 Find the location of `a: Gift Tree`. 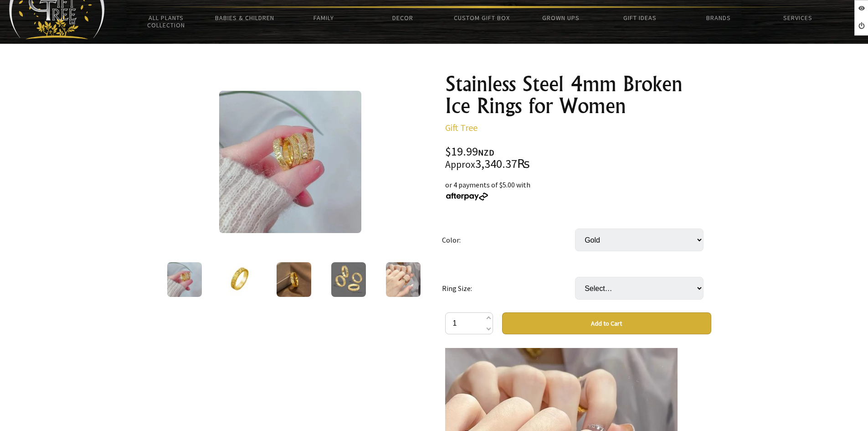

a: Gift Tree is located at coordinates (461, 127).